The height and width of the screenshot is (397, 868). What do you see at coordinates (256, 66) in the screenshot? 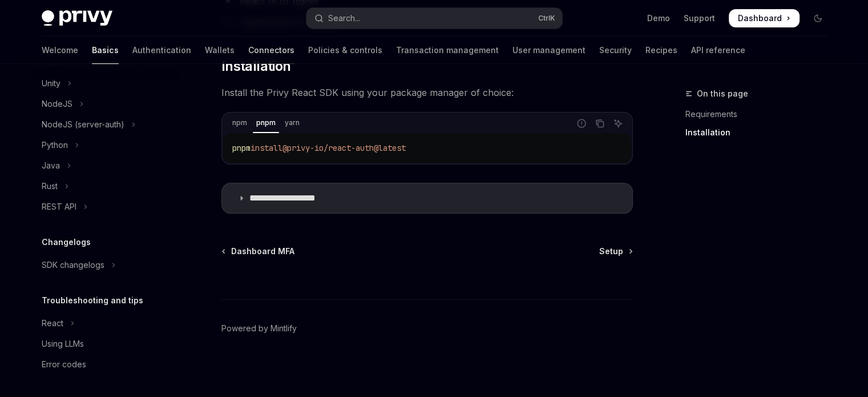
I see `span: Installation` at bounding box center [256, 66].